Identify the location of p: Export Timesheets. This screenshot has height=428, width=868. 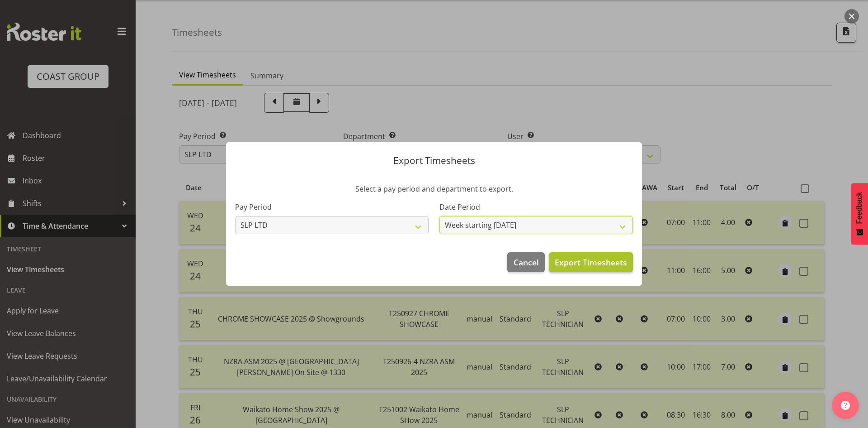
(434, 160).